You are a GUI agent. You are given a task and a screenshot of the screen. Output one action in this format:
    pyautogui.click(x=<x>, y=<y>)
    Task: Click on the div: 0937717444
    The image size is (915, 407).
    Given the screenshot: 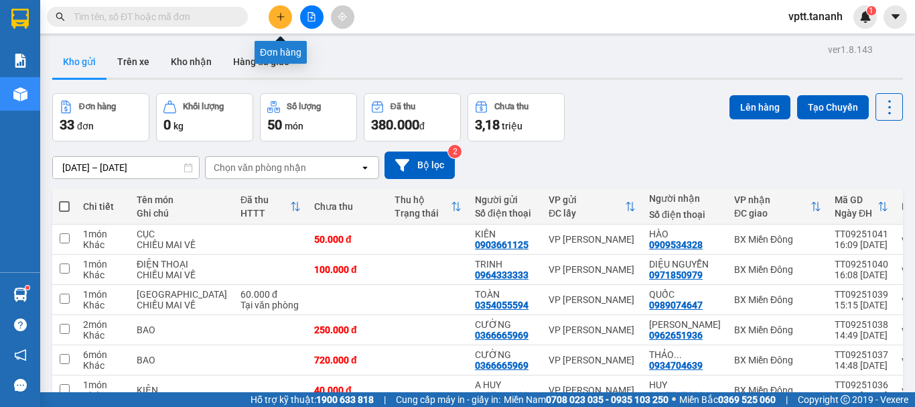 What is the action you would take?
    pyautogui.click(x=676, y=395)
    